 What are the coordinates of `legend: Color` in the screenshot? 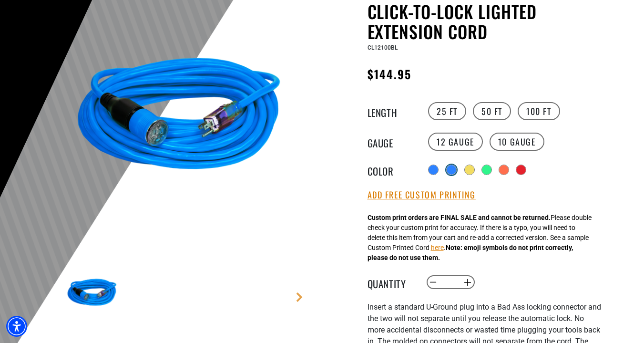 It's located at (391, 170).